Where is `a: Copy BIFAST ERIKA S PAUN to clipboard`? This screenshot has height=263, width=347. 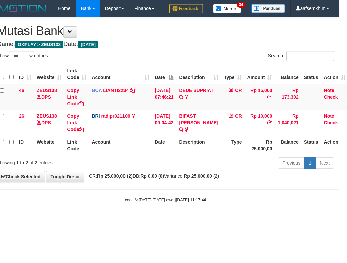
a: Copy BIFAST ERIKA S PAUN to clipboard is located at coordinates (187, 129).